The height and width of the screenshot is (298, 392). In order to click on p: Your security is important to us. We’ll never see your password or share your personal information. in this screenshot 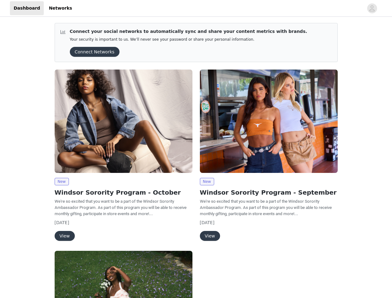, I will do `click(188, 39)`.